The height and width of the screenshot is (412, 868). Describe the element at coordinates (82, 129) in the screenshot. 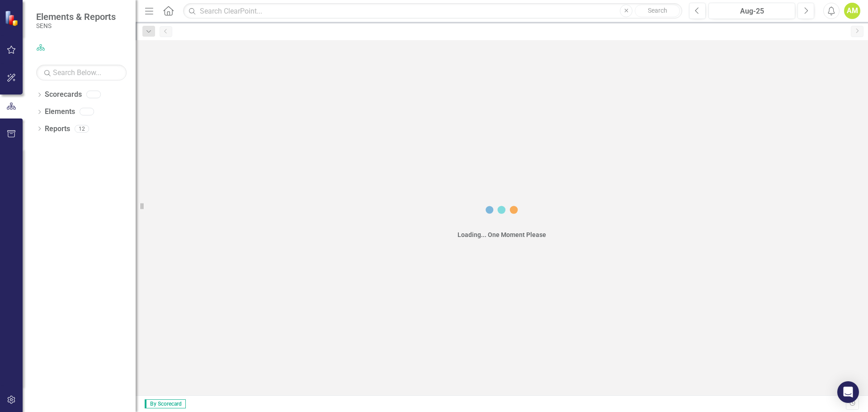

I see `div: 12` at that location.